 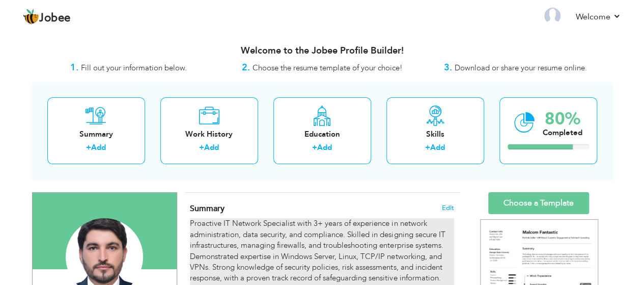 I want to click on div: Skills, so click(x=435, y=134).